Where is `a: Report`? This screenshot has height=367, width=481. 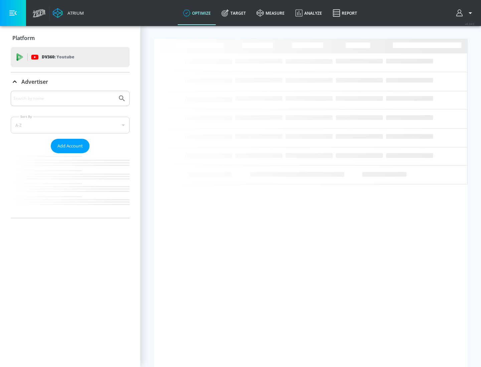
a: Report is located at coordinates (345, 13).